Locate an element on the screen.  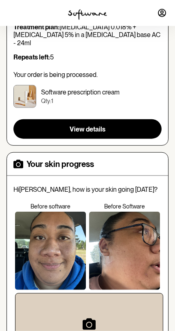
strong: Repeats left: is located at coordinates (32, 57).